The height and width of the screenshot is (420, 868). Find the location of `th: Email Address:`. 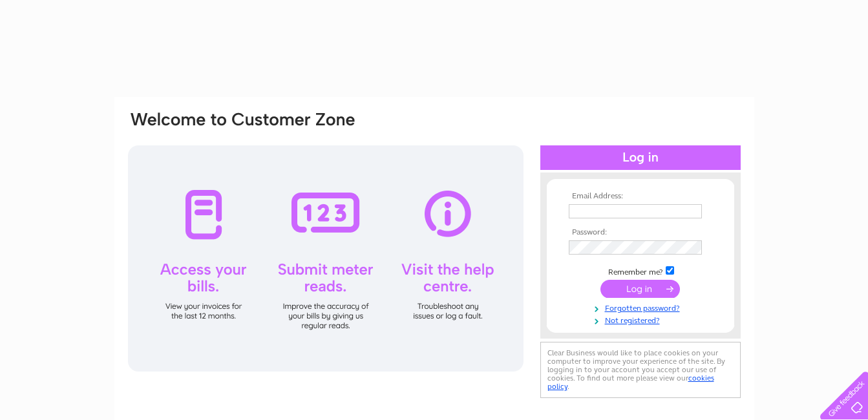

th: Email Address: is located at coordinates (641, 196).